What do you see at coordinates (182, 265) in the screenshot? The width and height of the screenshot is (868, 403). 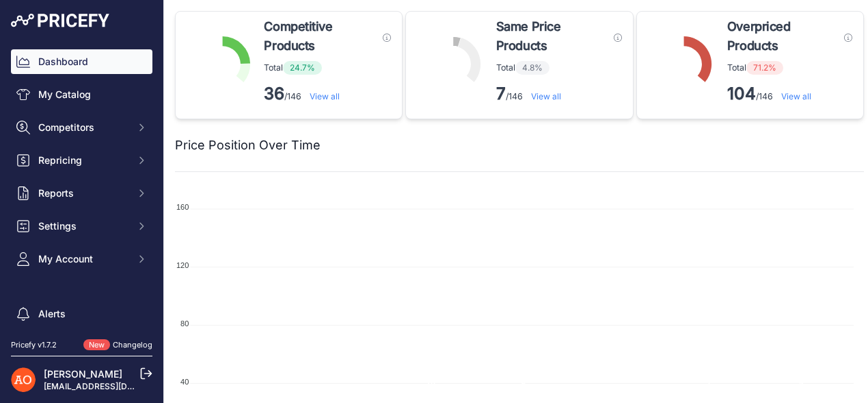 I see `tspan: 120` at bounding box center [182, 265].